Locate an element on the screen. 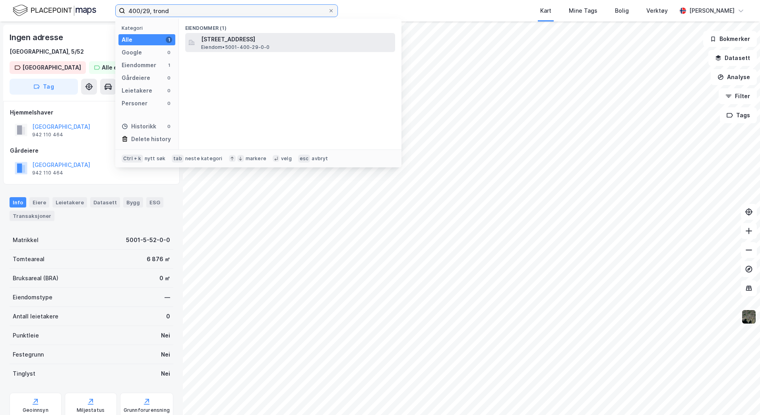 The height and width of the screenshot is (415, 760). button: Bokmerker is located at coordinates (729, 39).